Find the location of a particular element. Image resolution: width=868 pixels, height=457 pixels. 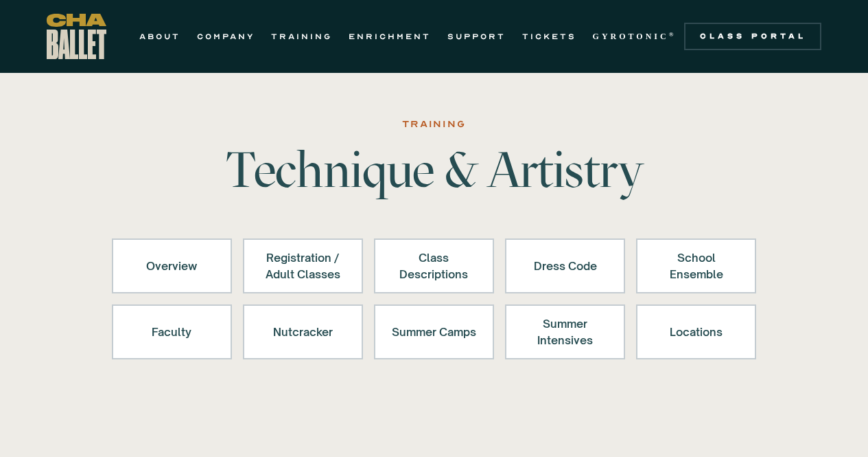

a: Locations is located at coordinates (696, 332).